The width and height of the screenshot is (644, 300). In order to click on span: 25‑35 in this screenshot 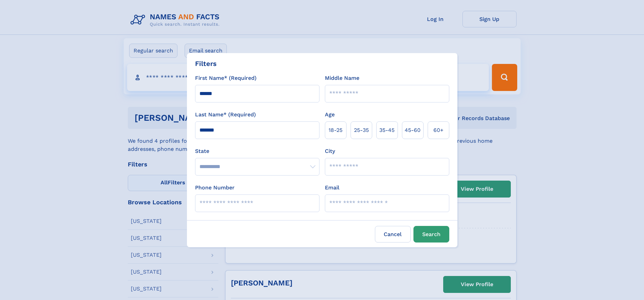, I will do `click(361, 131)`.